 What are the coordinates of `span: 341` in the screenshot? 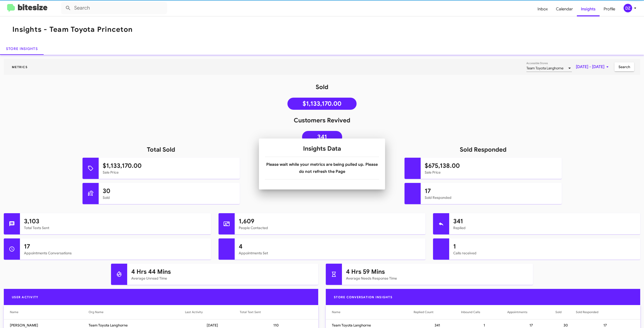 It's located at (322, 137).